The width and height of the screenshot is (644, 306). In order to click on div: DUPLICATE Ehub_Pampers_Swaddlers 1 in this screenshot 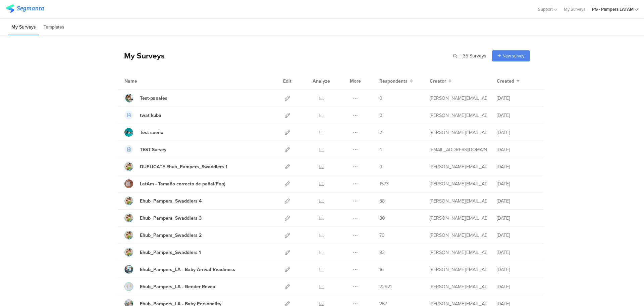, I will do `click(184, 167)`.